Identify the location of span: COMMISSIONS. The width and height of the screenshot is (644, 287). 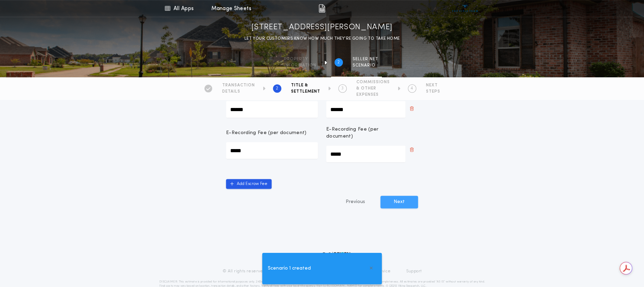
(373, 82).